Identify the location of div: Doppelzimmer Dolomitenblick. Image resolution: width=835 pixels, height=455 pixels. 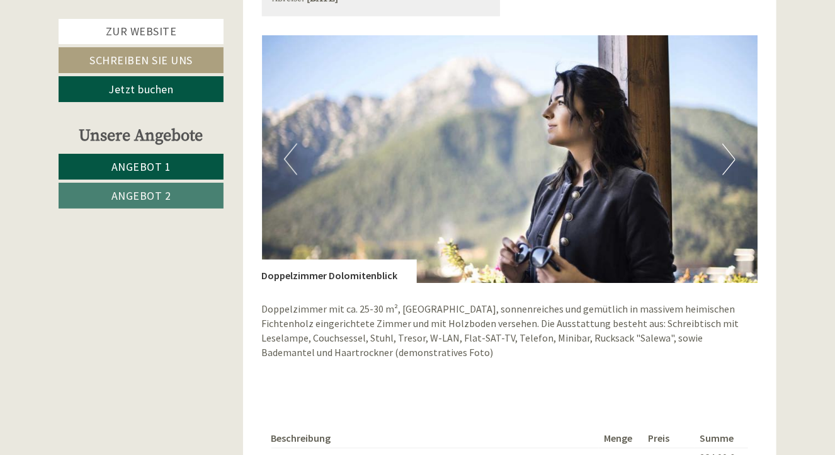
(339, 271).